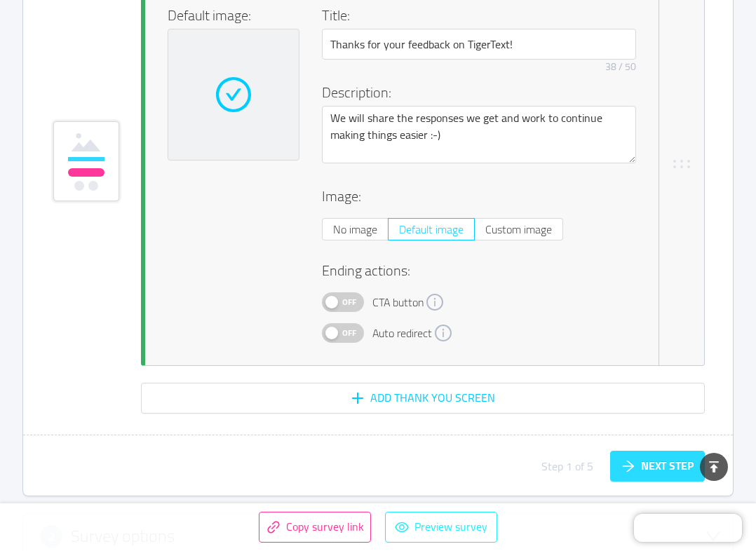 The image size is (756, 551). What do you see at coordinates (474, 93) in the screenshot?
I see `h4: Description:` at bounding box center [474, 93].